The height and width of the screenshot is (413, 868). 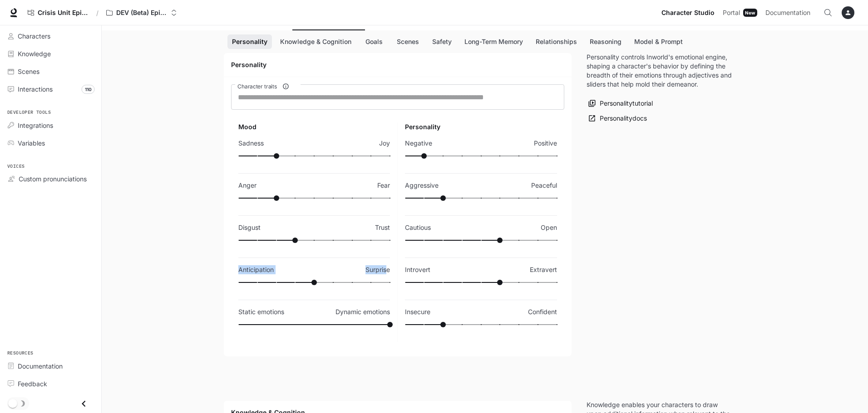 What do you see at coordinates (286, 86) in the screenshot?
I see `button: Character traits` at bounding box center [286, 86].